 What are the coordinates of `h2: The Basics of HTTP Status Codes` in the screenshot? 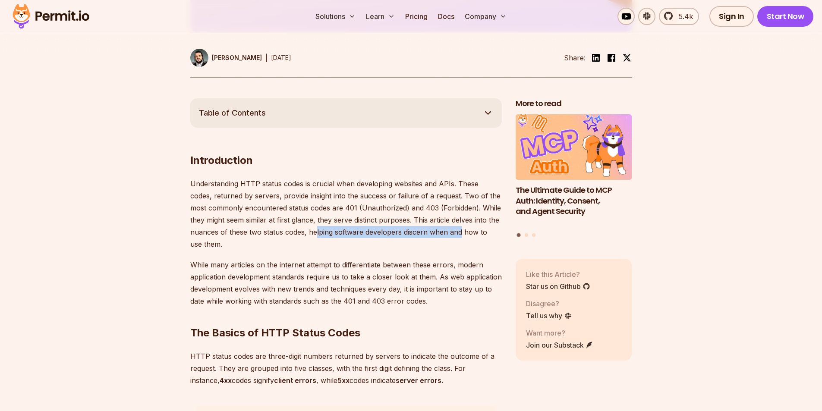 It's located at (346, 316).